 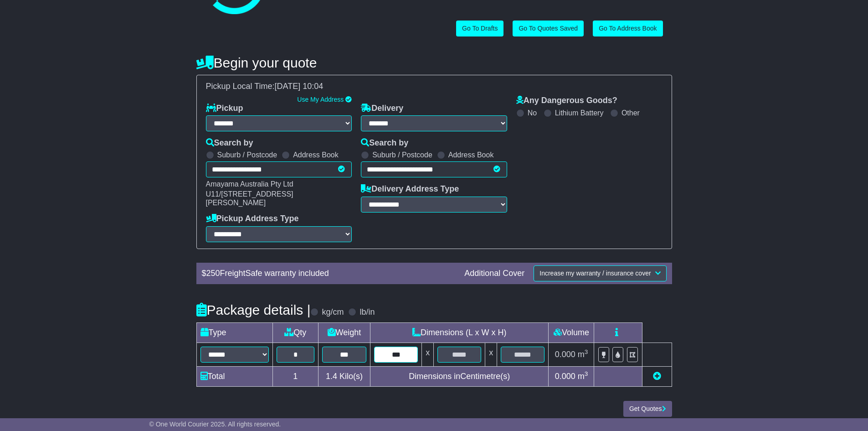 I want to click on label: Pickup, so click(x=225, y=109).